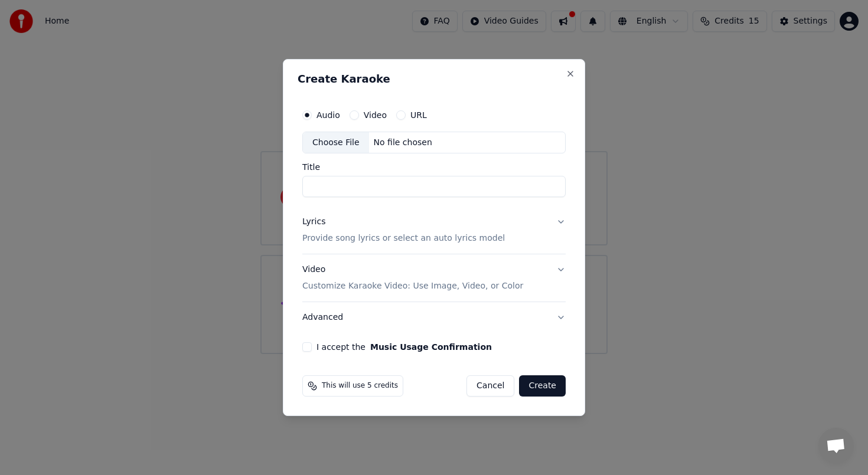 The height and width of the screenshot is (475, 868). I want to click on button: I accept the, so click(431, 347).